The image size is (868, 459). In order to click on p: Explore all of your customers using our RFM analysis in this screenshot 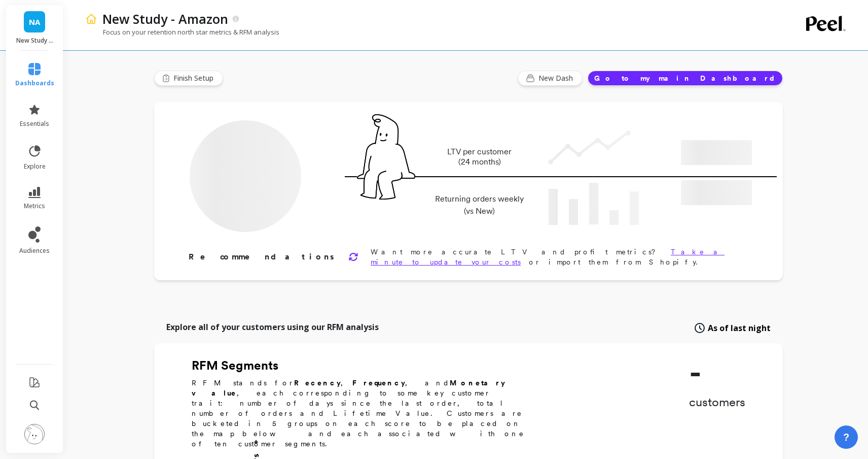, I will do `click(272, 327)`.